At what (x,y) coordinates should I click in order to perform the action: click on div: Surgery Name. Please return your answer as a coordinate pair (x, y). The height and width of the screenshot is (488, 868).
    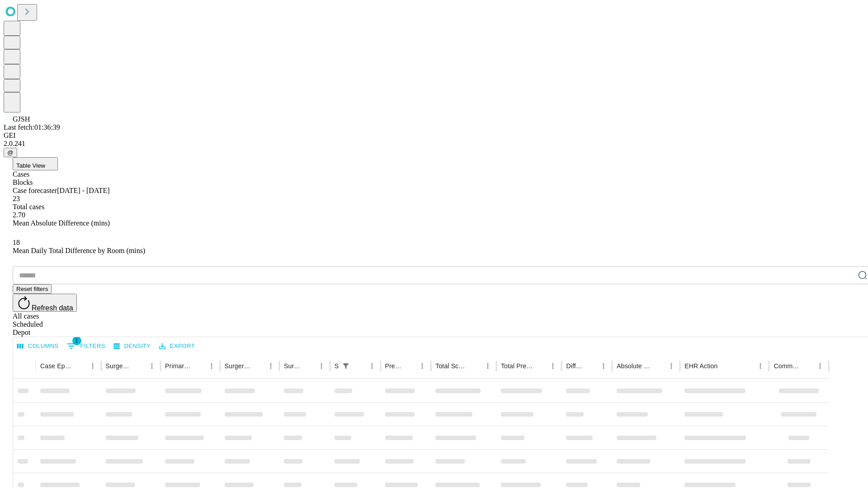
    Looking at the image, I should click on (238, 366).